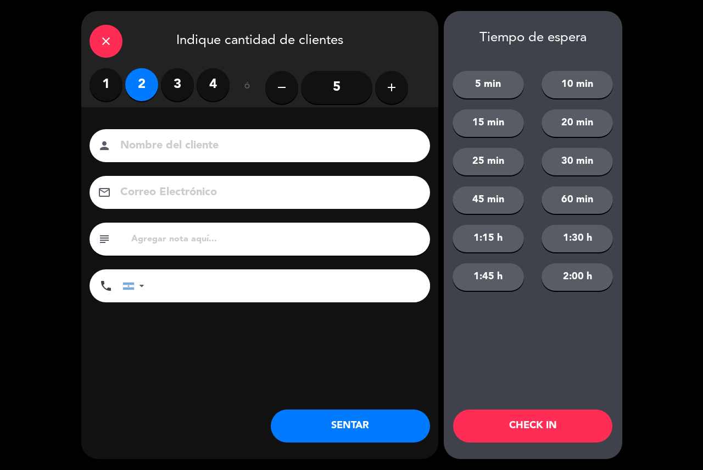  Describe the element at coordinates (488, 161) in the screenshot. I see `button: 25 min` at that location.